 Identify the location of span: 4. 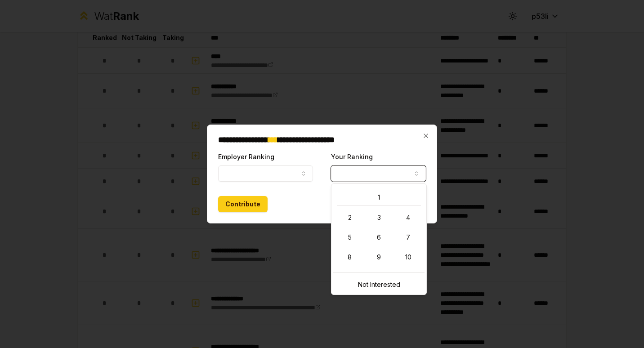
(408, 218).